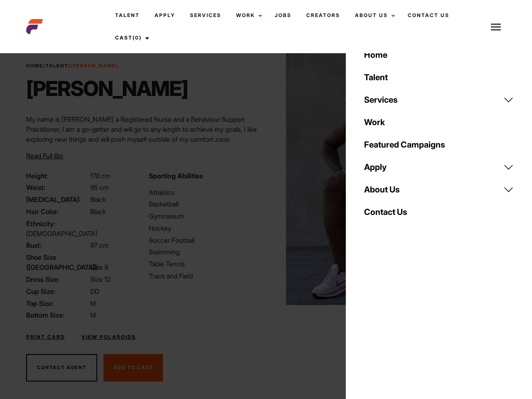  I want to click on span: Add To Cast, so click(133, 368).